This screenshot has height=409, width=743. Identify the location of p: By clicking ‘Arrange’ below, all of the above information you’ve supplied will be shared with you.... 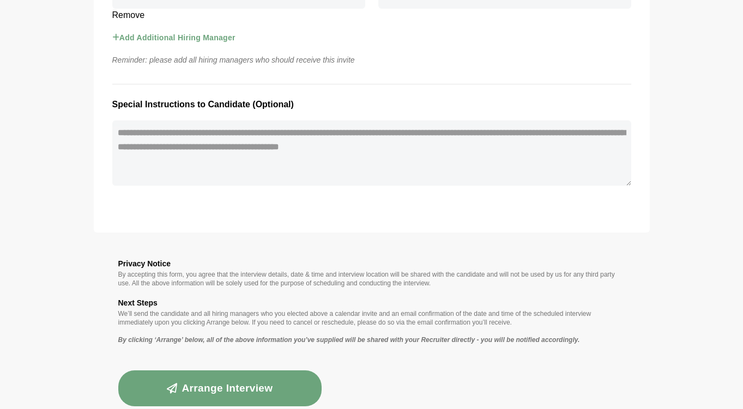
(372, 340).